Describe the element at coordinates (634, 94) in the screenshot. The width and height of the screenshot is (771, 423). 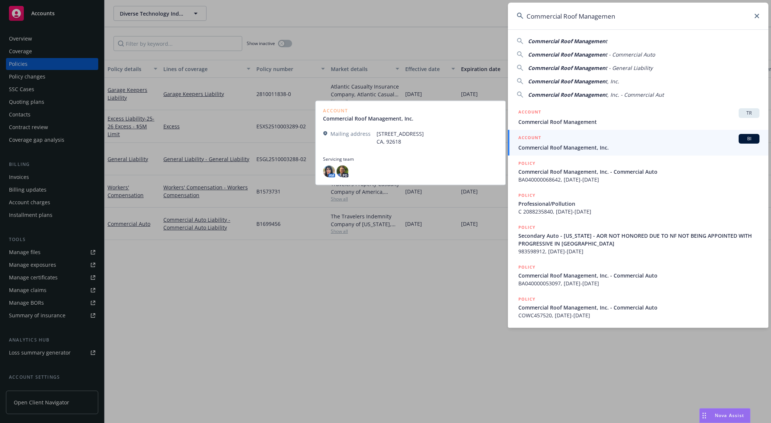
I see `span: t, Inc. - Commercial Aut` at that location.